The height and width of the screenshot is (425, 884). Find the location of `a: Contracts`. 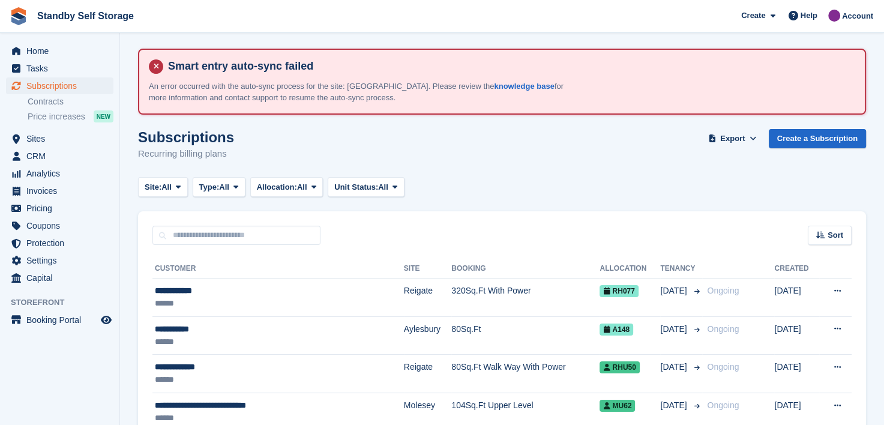

a: Contracts is located at coordinates (70, 101).